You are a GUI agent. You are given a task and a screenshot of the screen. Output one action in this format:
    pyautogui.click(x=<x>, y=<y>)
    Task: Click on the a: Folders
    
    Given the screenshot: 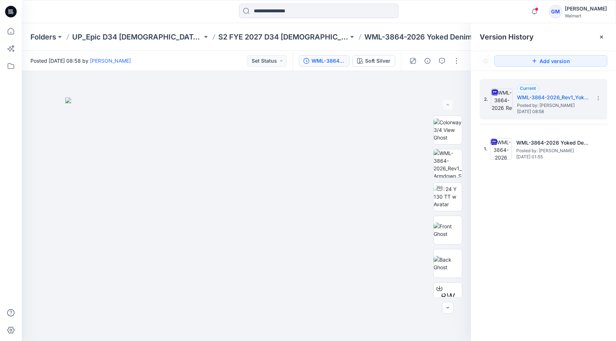 What is the action you would take?
    pyautogui.click(x=43, y=37)
    